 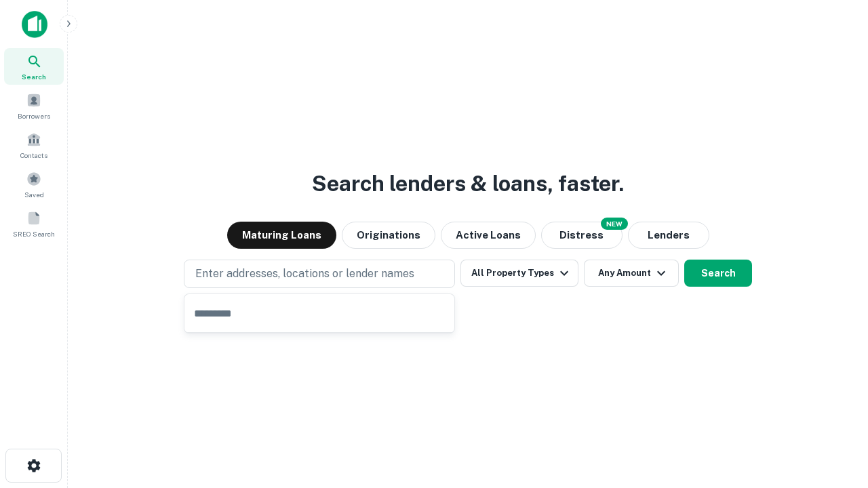 What do you see at coordinates (34, 194) in the screenshot?
I see `span: Saved` at bounding box center [34, 194].